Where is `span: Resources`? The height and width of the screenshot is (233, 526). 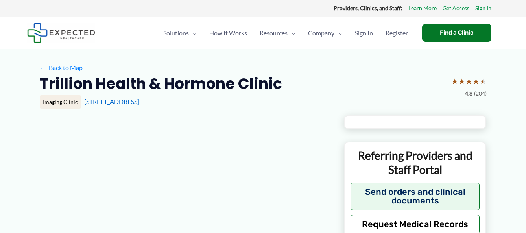 span: Resources is located at coordinates (273, 33).